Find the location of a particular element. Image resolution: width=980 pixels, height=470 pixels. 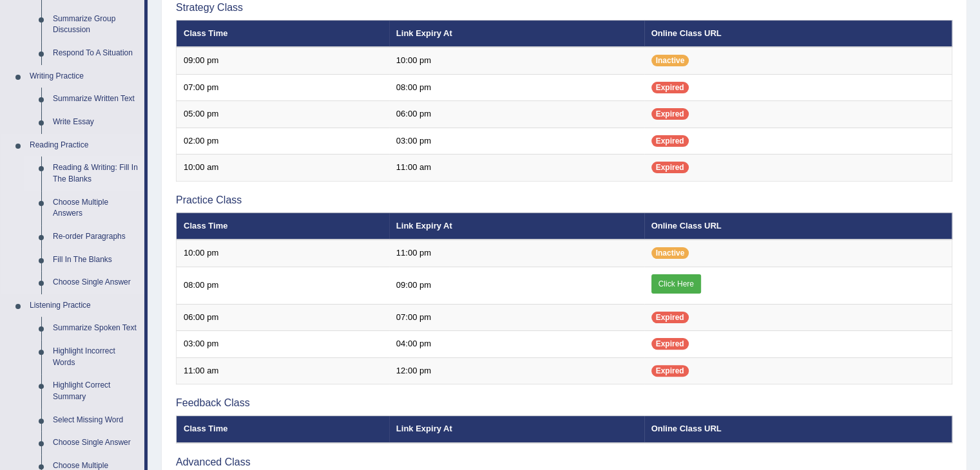

td: 04:00 pm is located at coordinates (517, 344).